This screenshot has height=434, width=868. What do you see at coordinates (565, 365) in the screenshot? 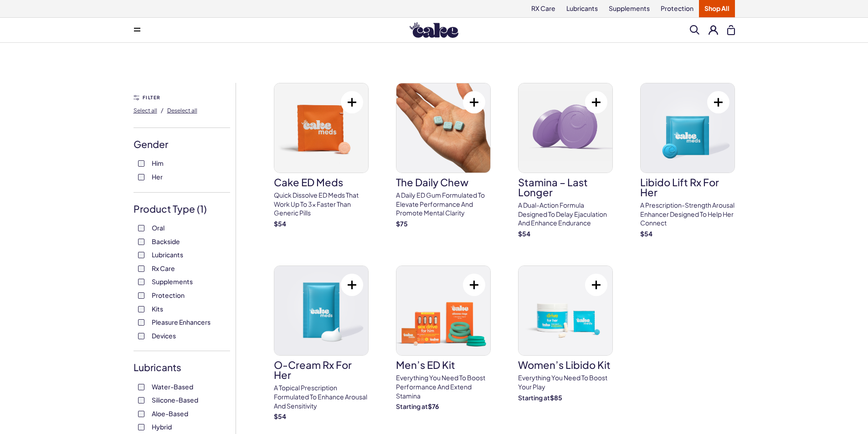
I see `h3: Women’s Libido Kit` at bounding box center [565, 365].